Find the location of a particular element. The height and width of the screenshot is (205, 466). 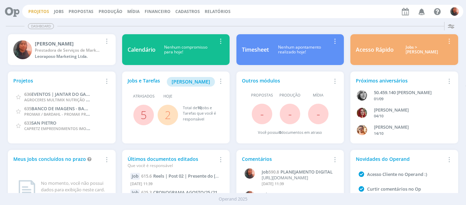

span: AGROCERES MULTIMIX NUTRIÇÃO ANIMAL LTDA. is located at coordinates (68, 99).